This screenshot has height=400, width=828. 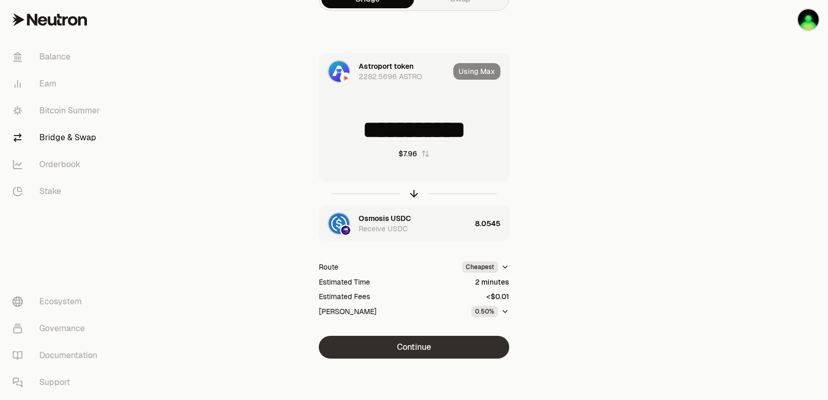 I want to click on div: 0.50%, so click(x=485, y=312).